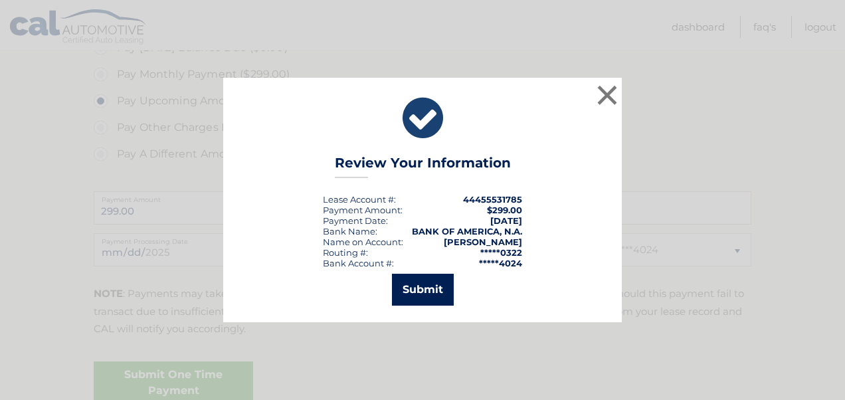 Image resolution: width=845 pixels, height=400 pixels. I want to click on span: Payment Date, so click(354, 221).